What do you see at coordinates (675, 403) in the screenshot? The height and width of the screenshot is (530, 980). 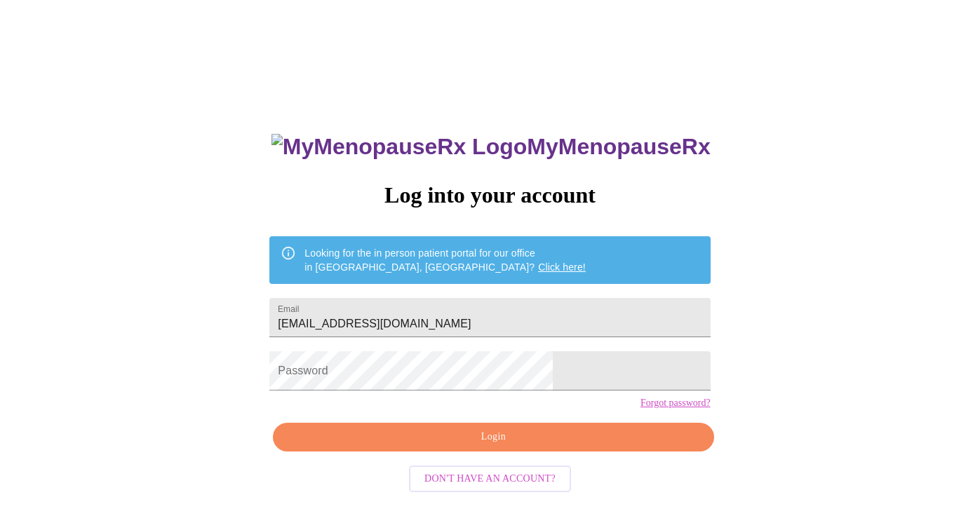 I see `a: Forgot password?` at bounding box center [675, 403].